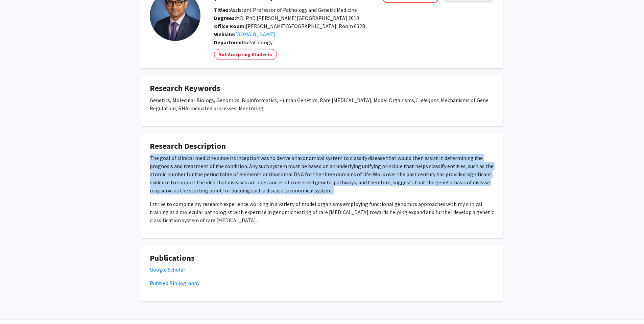 This screenshot has height=324, width=644. I want to click on a: Google Scholar, so click(167, 269).